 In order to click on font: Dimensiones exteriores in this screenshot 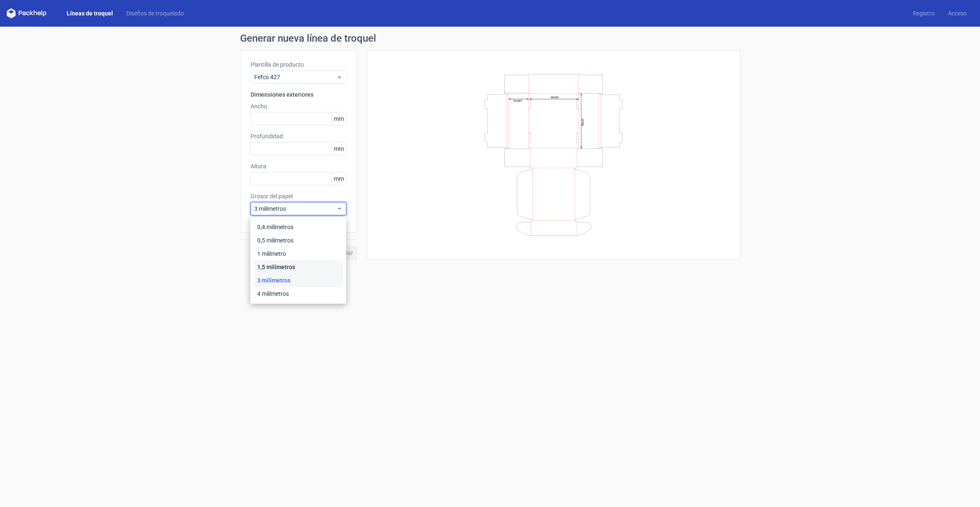, I will do `click(282, 94)`.